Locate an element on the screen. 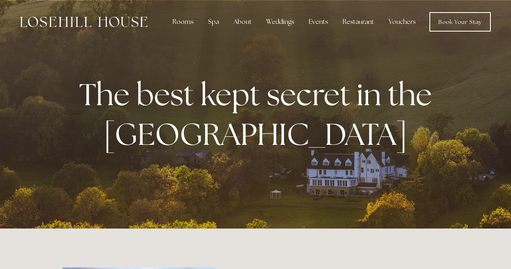  a: Vouchers is located at coordinates (402, 22).